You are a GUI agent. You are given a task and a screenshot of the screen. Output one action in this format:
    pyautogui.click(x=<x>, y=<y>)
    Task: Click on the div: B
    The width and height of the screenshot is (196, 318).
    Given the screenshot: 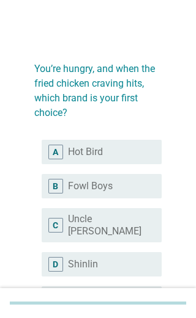 What is the action you would take?
    pyautogui.click(x=55, y=186)
    